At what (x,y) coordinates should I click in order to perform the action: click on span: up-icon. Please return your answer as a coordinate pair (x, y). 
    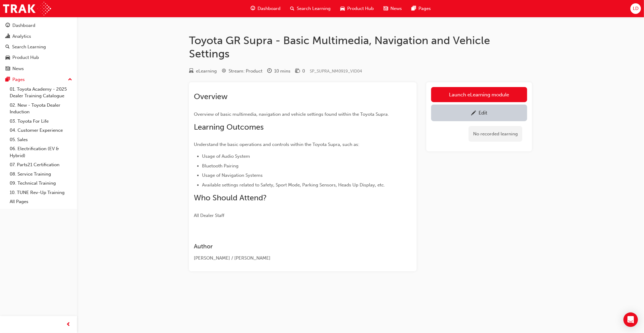
    Looking at the image, I should click on (70, 80).